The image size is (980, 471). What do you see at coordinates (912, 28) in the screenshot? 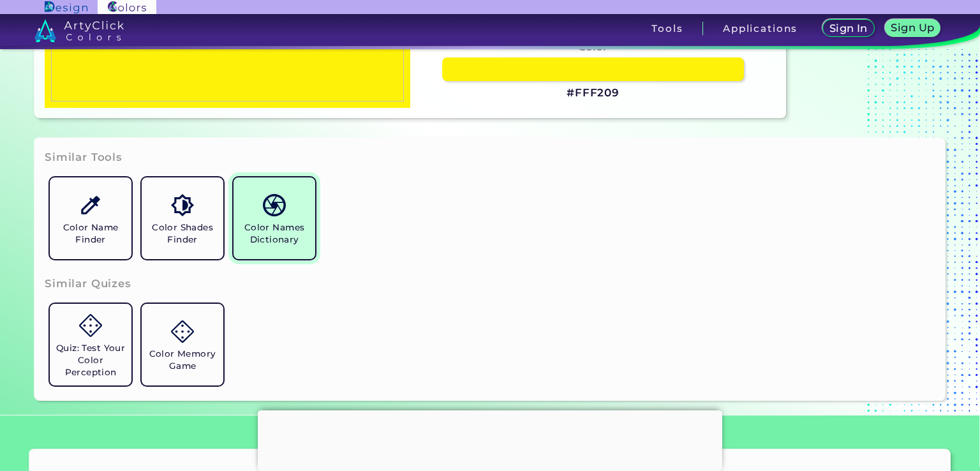
I see `a: Sign Up` at bounding box center [912, 28].